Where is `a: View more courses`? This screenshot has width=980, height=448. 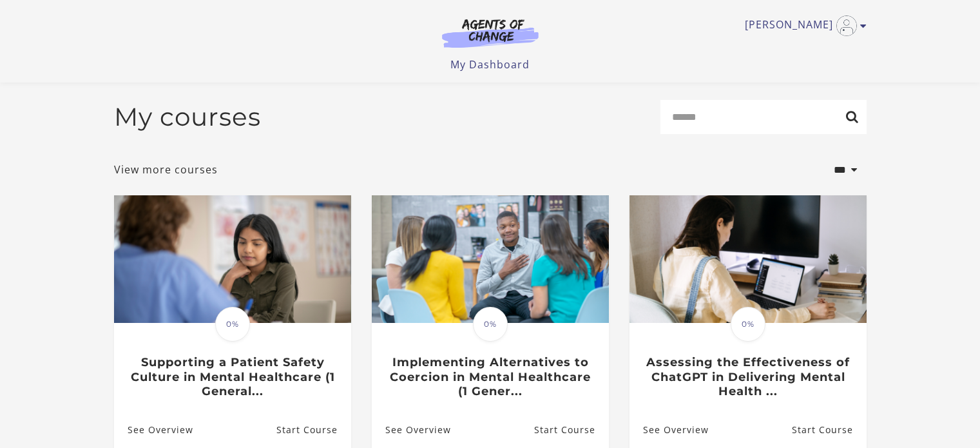 a: View more courses is located at coordinates (166, 169).